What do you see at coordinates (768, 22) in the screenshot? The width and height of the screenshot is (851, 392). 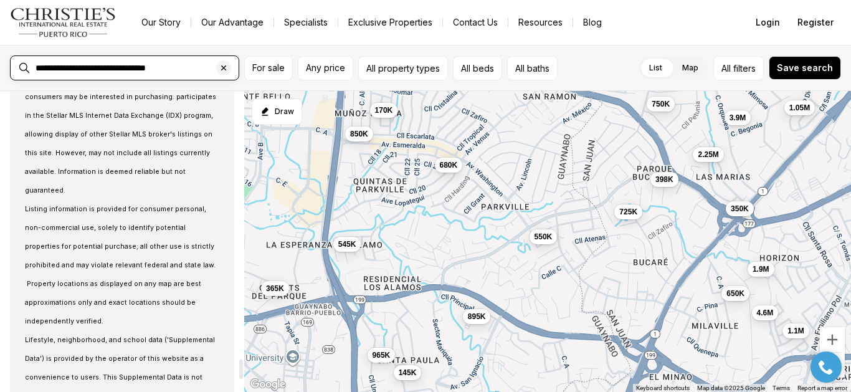 I see `button: Login` at bounding box center [768, 22].